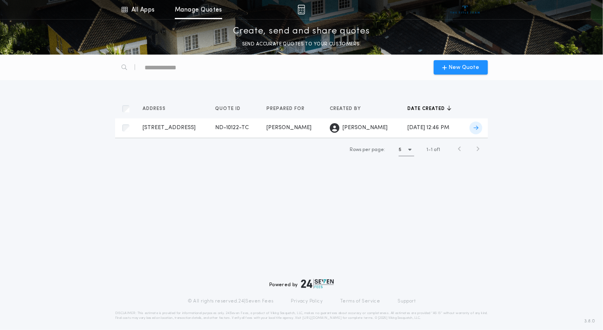  What do you see at coordinates (406, 150) in the screenshot?
I see `button: 5` at bounding box center [406, 150].